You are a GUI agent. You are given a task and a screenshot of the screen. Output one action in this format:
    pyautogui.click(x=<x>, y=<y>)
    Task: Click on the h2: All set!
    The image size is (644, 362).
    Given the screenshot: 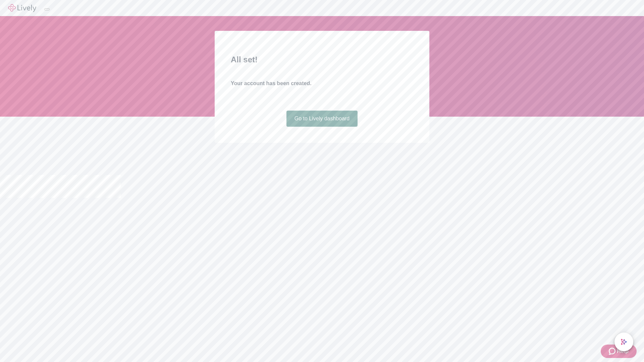 What is the action you would take?
    pyautogui.click(x=322, y=60)
    